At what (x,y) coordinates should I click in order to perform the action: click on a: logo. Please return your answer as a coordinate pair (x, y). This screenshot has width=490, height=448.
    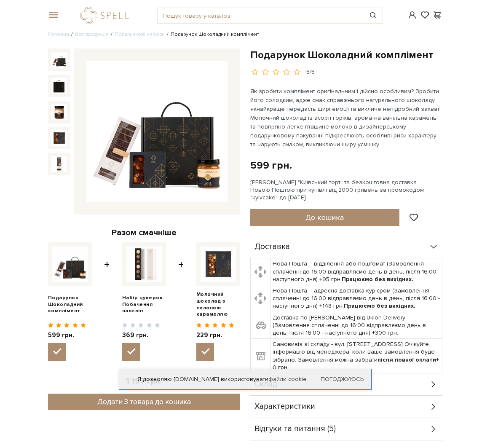
    Looking at the image, I should click on (106, 15).